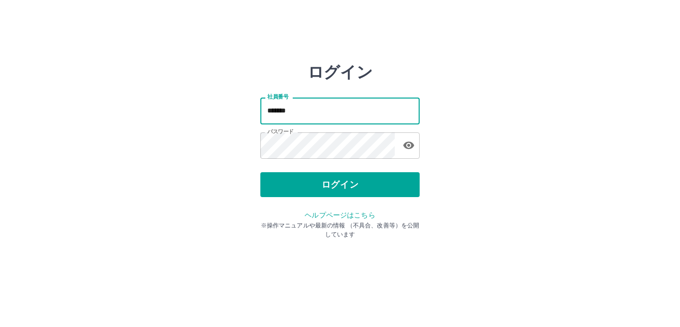  Describe the element at coordinates (340, 185) in the screenshot. I see `button: ログイン` at that location.